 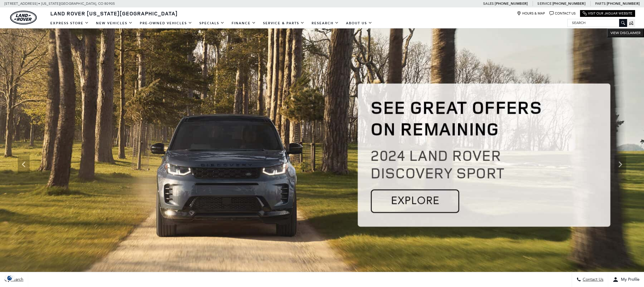 What do you see at coordinates (10, 277) in the screenshot?
I see `section: Click to Open Cookie Consent Modal` at bounding box center [10, 277].